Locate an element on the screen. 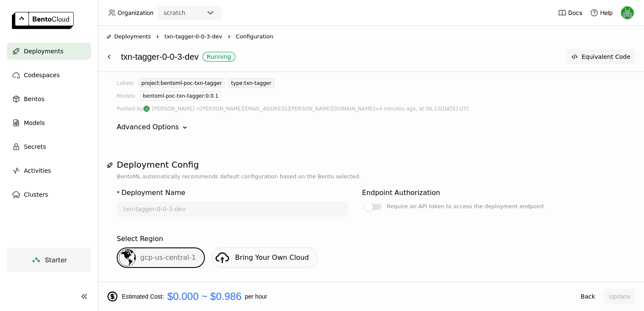 This screenshot has height=311, width=644. a: Bentos is located at coordinates (49, 99).